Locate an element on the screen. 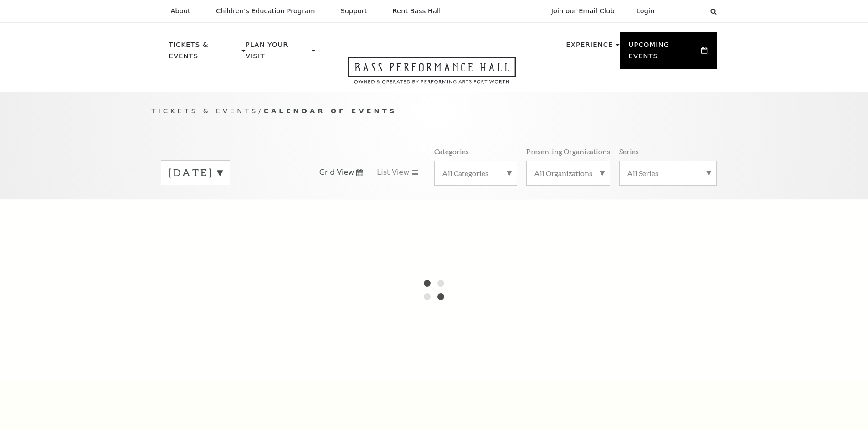 This screenshot has height=430, width=868. p: Categories is located at coordinates (451, 152).